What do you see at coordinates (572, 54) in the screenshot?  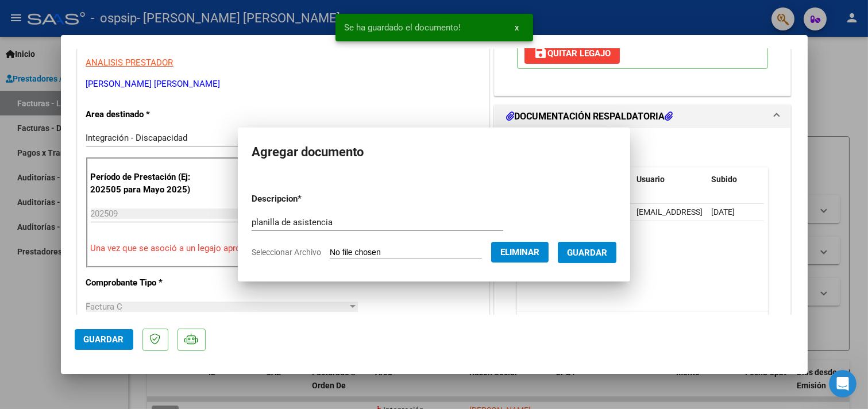 I see `button: Quitar Legajo` at bounding box center [572, 54].